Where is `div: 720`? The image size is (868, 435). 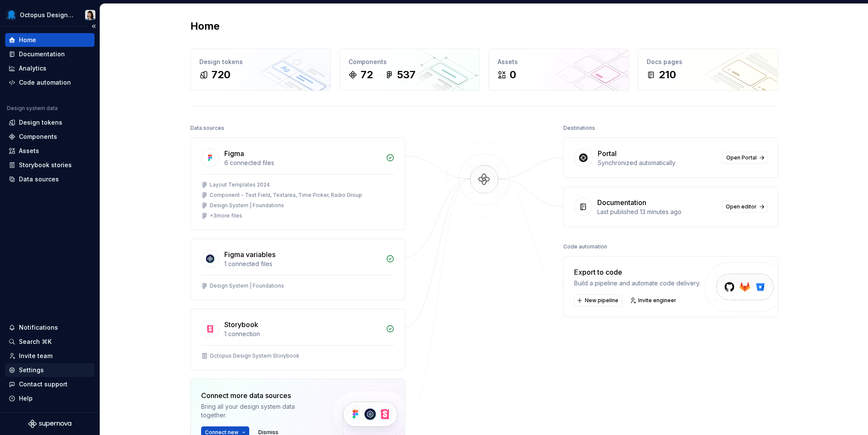
div: 720 is located at coordinates (221, 75).